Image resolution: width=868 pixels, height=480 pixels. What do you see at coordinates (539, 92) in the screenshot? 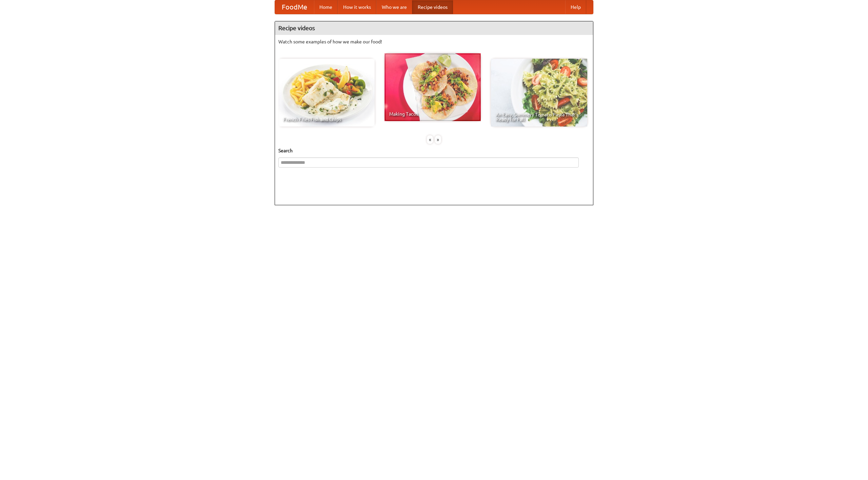
I see `a: An Easy, Summery Tomato Pasta That's Ready for Fall` at bounding box center [539, 92].